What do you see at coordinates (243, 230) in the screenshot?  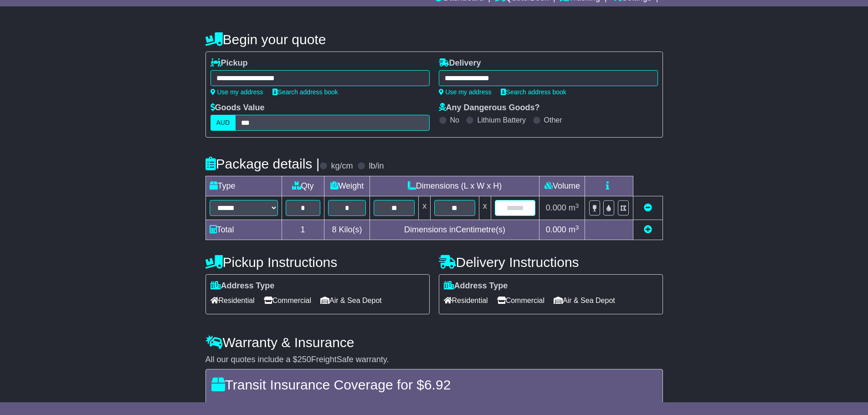 I see `td: Total` at bounding box center [243, 230].